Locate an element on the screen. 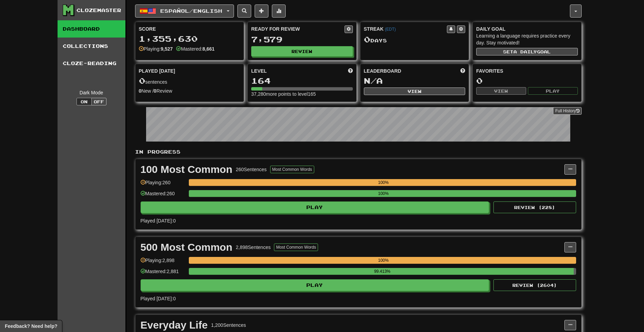 The width and height of the screenshot is (644, 332). div: Streak is located at coordinates (406, 29).